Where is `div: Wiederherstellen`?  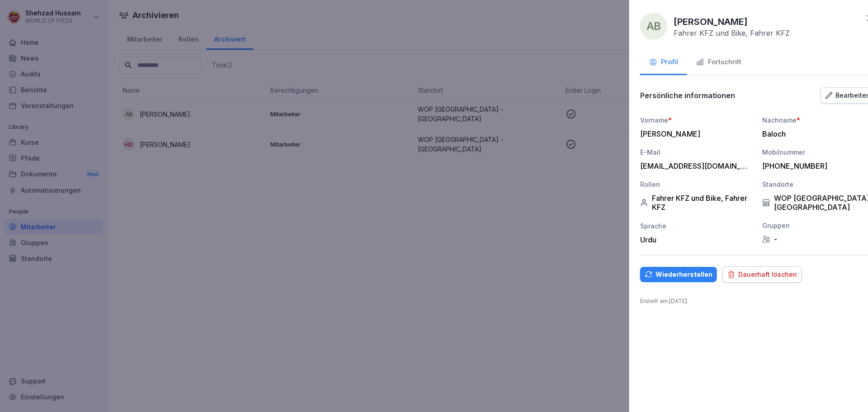
div: Wiederherstellen is located at coordinates (678, 275).